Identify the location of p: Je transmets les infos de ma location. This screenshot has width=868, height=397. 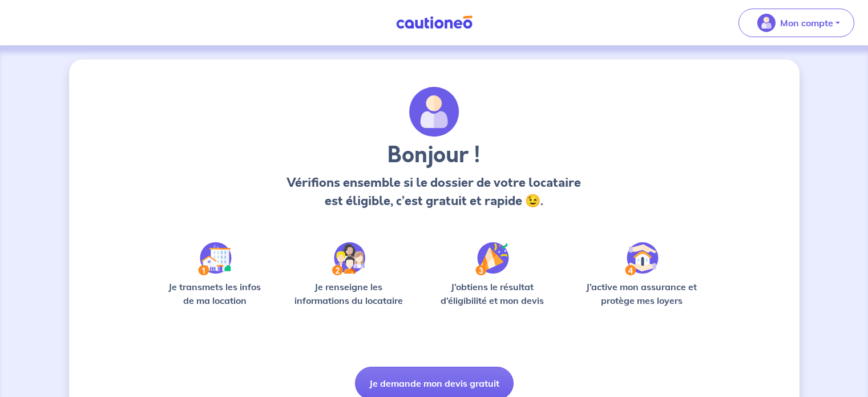
(215, 293).